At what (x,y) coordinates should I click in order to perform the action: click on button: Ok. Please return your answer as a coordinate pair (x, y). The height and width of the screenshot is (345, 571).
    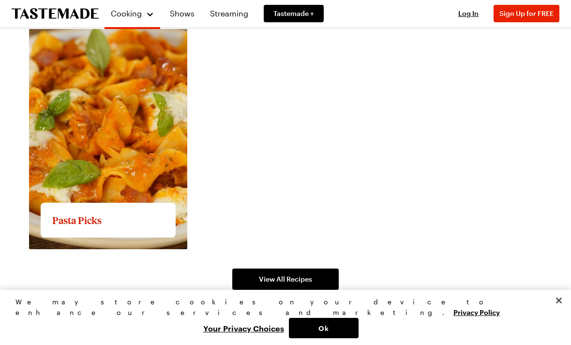
    Looking at the image, I should click on (324, 328).